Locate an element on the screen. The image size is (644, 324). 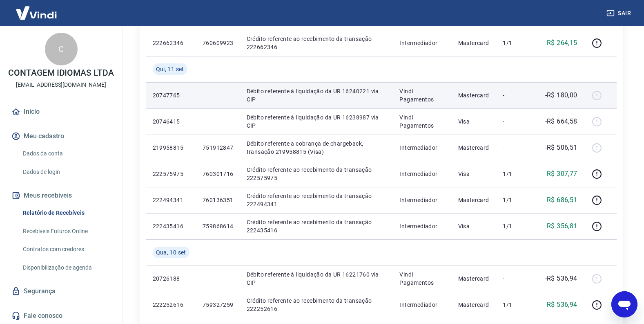
p: 222662346 is located at coordinates (171, 43).